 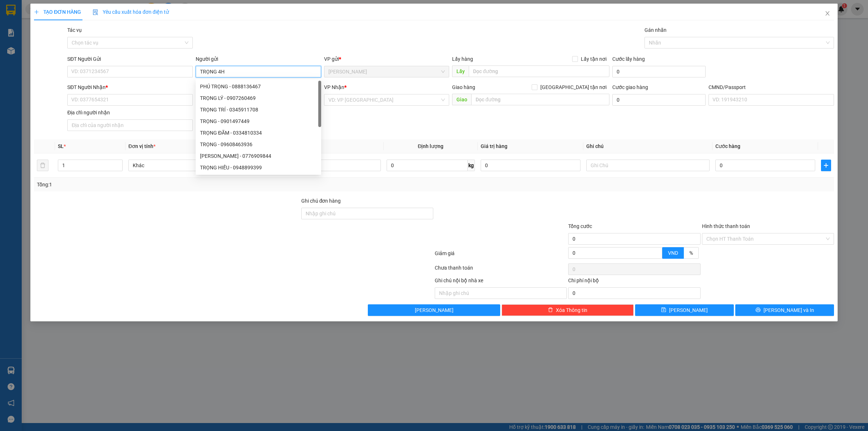 I want to click on label: Cước lấy hàng, so click(x=628, y=59).